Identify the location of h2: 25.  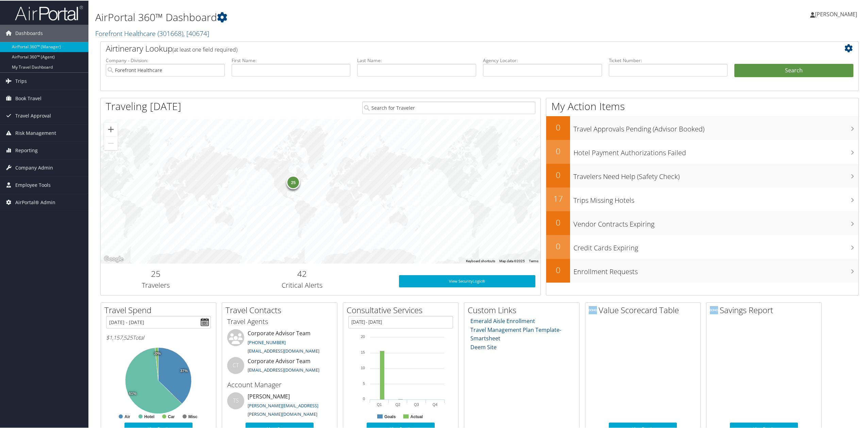
(156, 273).